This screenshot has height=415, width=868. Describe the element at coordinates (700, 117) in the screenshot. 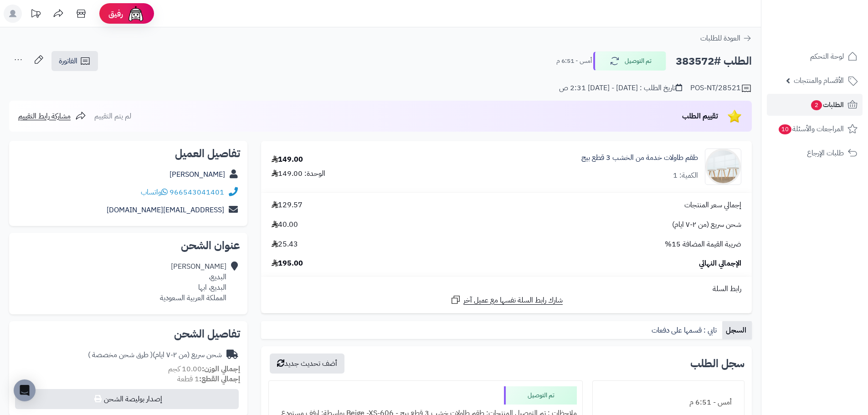

I see `span: تقييم الطلب` at that location.